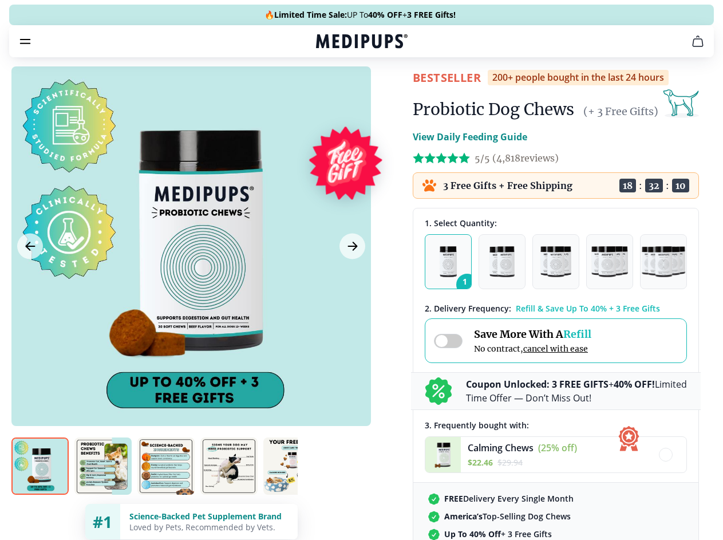 This screenshot has width=723, height=540. I want to click on p: + Limited Time Offer — Don’t Miss Out!, so click(576, 391).